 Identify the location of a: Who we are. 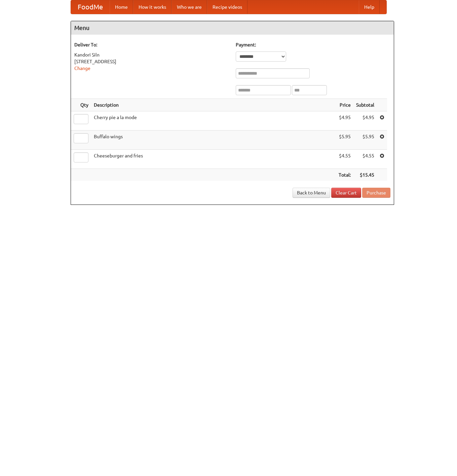
(189, 7).